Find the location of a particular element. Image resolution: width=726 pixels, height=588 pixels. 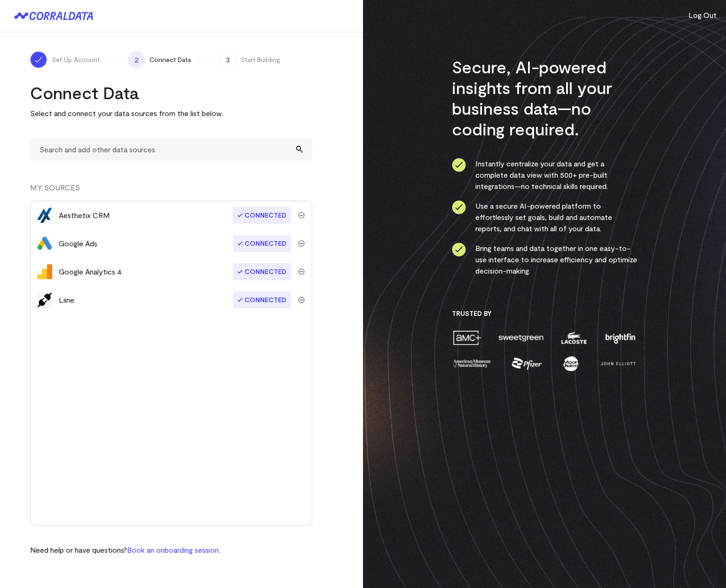

p: Need help or have questions? is located at coordinates (125, 550).